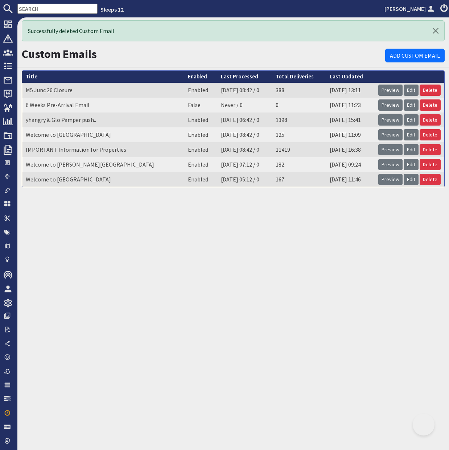 The image size is (449, 450). Describe the element at coordinates (245, 77) in the screenshot. I see `th: Last Processed` at that location.